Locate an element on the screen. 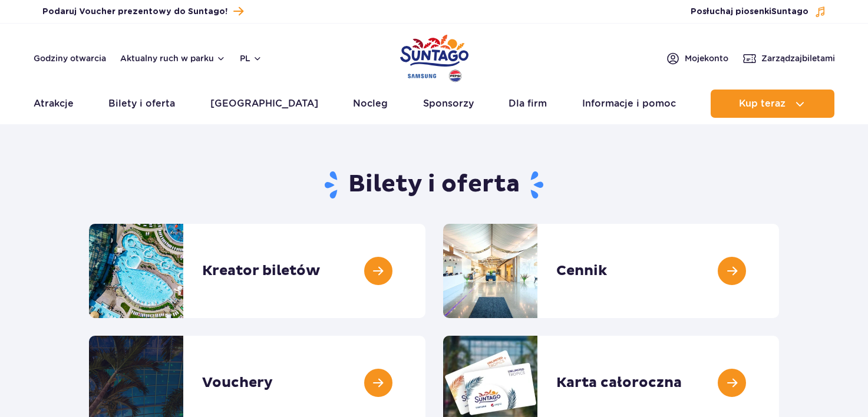 This screenshot has height=417, width=868. span: Moje konto is located at coordinates (706, 58).